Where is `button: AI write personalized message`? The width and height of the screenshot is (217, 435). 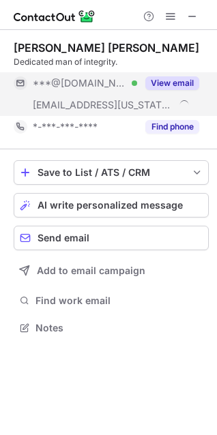
button: AI write personalized message is located at coordinates (111, 205).